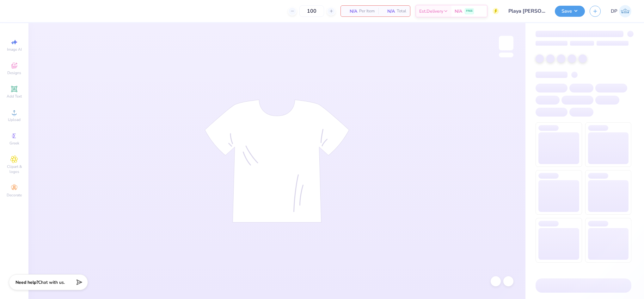  What do you see at coordinates (14, 195) in the screenshot?
I see `span: Decorate` at bounding box center [14, 195].